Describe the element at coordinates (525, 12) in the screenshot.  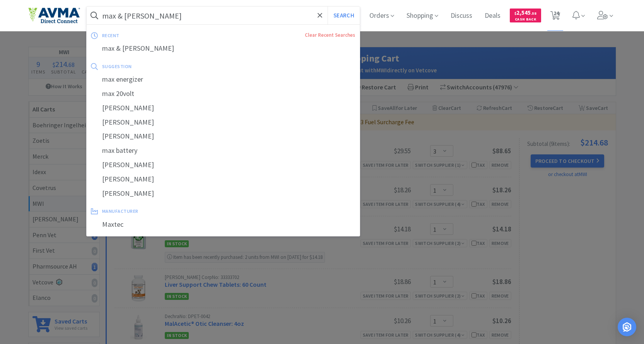
I see `span: 2,545` at that location.